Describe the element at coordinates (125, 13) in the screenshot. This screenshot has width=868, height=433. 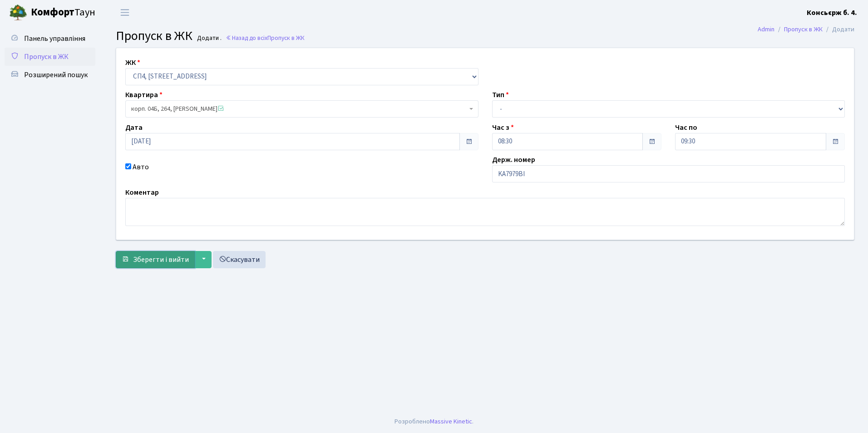
I see `button: Переключити навігацію` at that location.